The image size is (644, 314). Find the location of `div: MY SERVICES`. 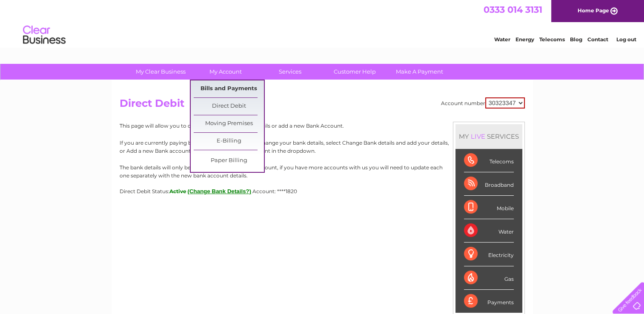

div: MY SERVICES is located at coordinates (489, 136).